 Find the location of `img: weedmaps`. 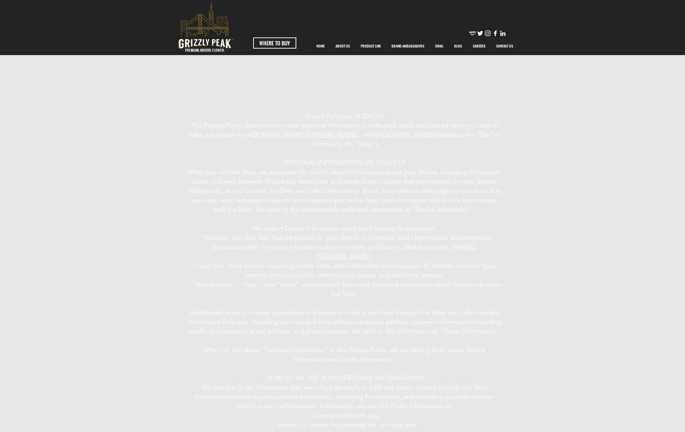

img: weedmaps is located at coordinates (473, 33).